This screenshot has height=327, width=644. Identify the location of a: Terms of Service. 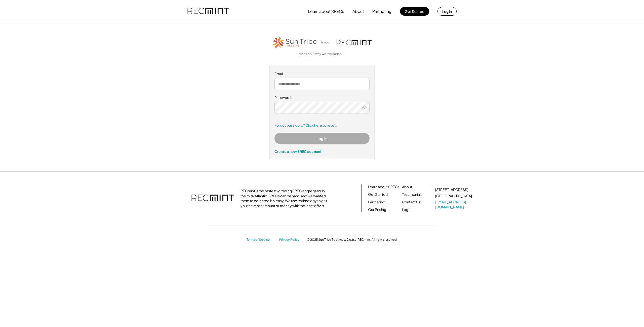
(261, 239).